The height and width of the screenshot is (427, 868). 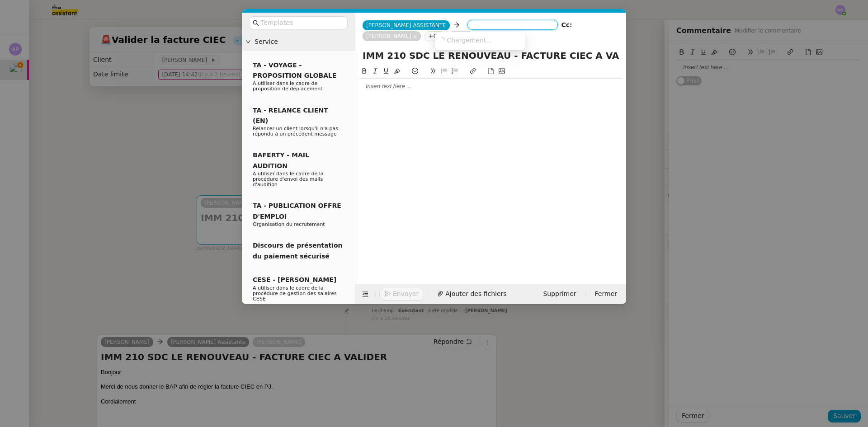 I want to click on span: A utiliser dans le cadre de proposition de déplacement, so click(x=288, y=86).